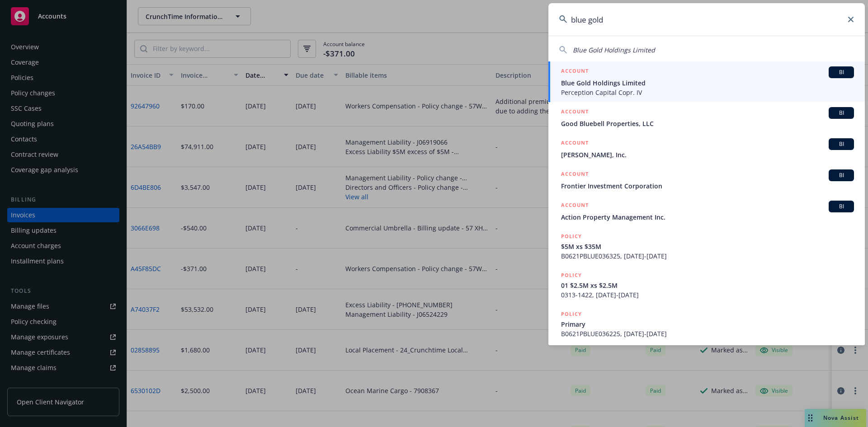  Describe the element at coordinates (707, 117) in the screenshot. I see `a: ACCOUNTBIGood Bluebell Properties, LLC` at that location.